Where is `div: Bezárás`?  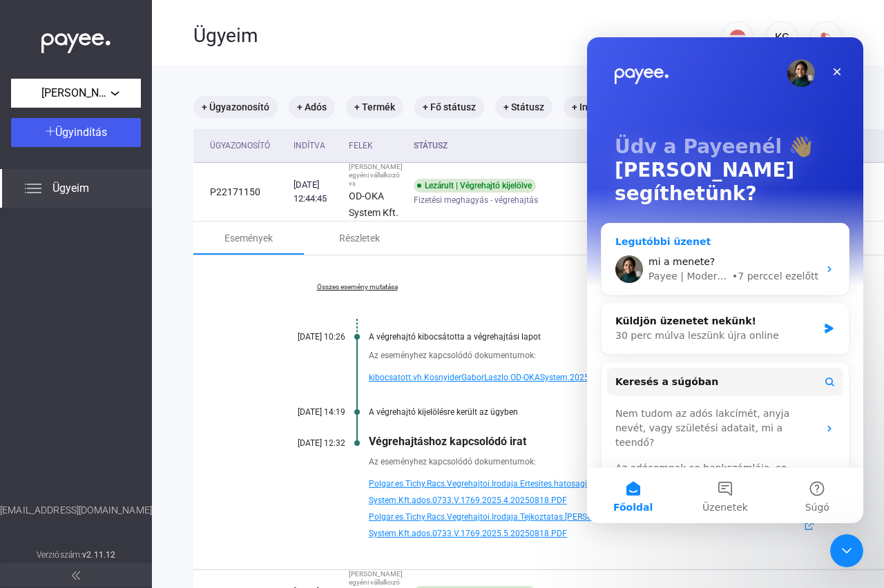 div: Bezárás is located at coordinates (250, 34).